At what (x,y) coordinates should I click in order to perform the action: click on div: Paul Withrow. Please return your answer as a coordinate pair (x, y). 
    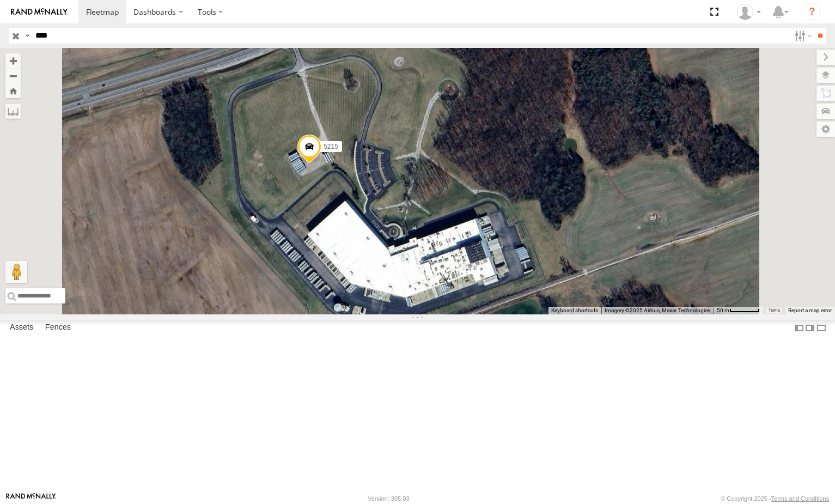
    Looking at the image, I should click on (749, 12).